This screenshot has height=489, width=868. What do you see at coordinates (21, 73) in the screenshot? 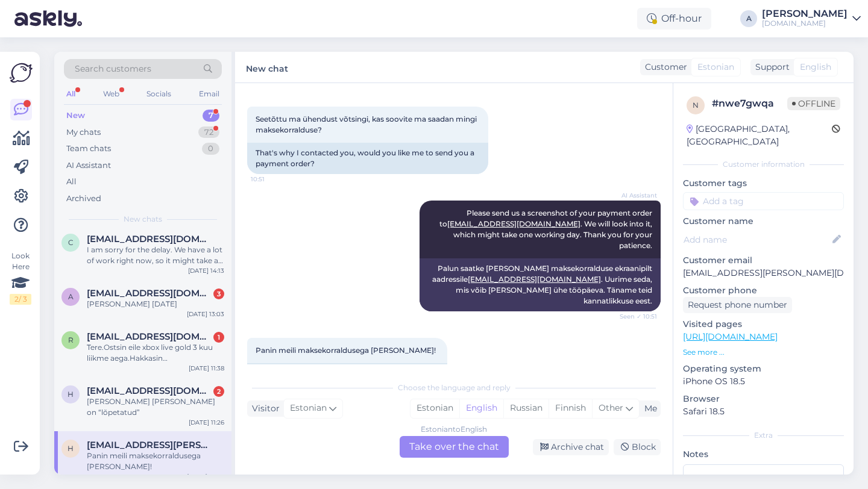
I see `img: Askly Logo` at bounding box center [21, 73].